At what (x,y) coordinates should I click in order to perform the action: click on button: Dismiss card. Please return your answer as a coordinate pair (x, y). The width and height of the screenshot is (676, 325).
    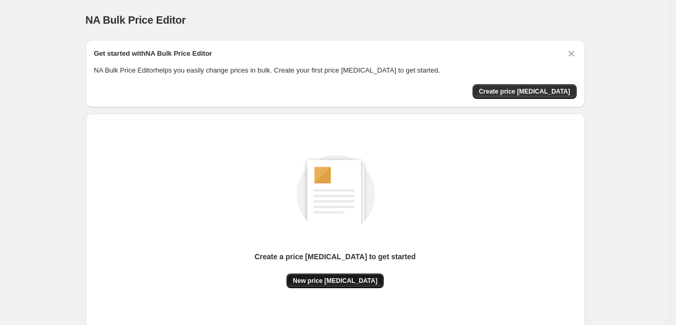
    Looking at the image, I should click on (572, 54).